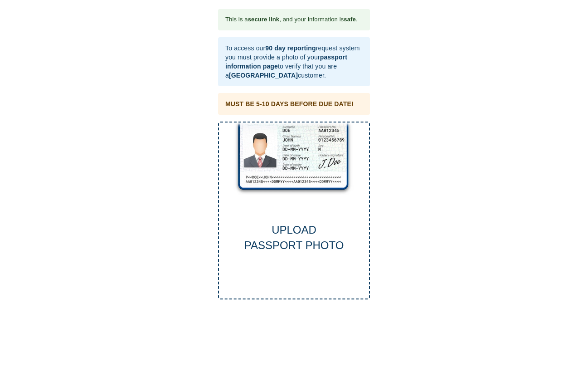 The height and width of the screenshot is (377, 588). What do you see at coordinates (294, 238) in the screenshot?
I see `div: UPLOAD PASSPORT PHOTO` at bounding box center [294, 238].